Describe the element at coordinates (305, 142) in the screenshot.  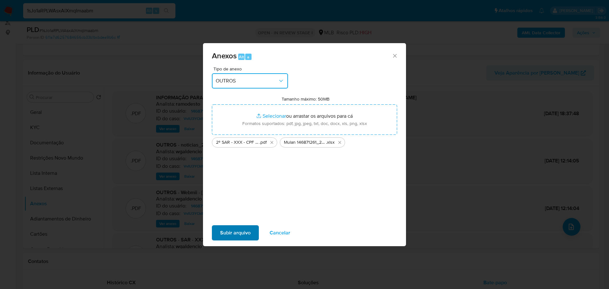
I see `span: Mulan 146871261_2025_08_26_15_04_22` at that location.